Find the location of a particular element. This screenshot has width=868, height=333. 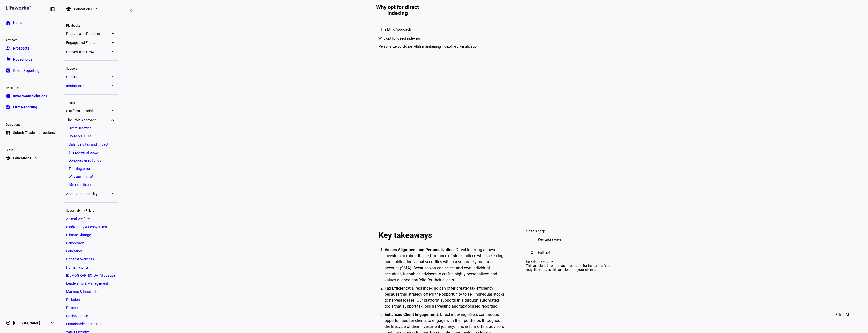

a: Human Rights is located at coordinates (91, 267).